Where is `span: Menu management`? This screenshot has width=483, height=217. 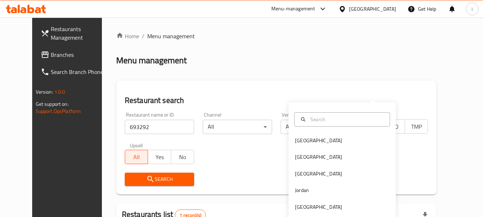 span: Menu management is located at coordinates (171, 36).